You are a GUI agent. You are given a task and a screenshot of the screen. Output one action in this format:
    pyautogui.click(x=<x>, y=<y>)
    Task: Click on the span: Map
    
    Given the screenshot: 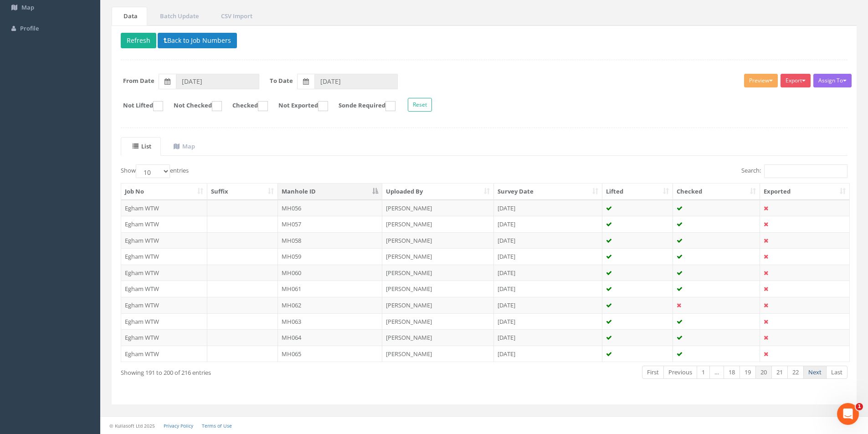 What is the action you would take?
    pyautogui.click(x=28, y=7)
    